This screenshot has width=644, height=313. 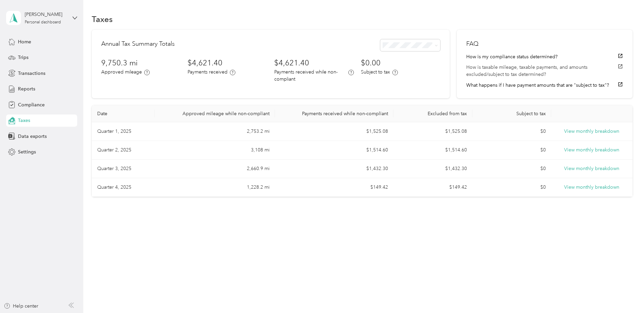 I want to click on span: Compliance, so click(x=31, y=105).